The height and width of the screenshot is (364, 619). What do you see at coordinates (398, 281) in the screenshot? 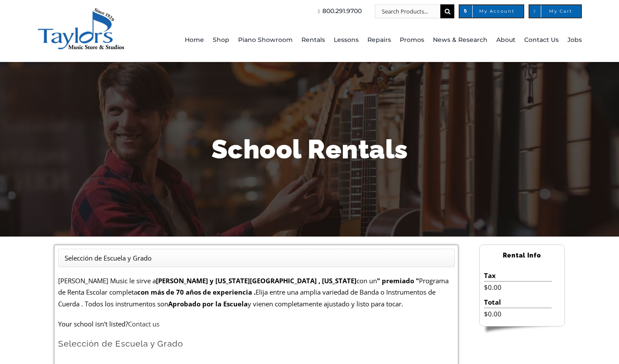
I see `strong: " premiado "` at bounding box center [398, 281].